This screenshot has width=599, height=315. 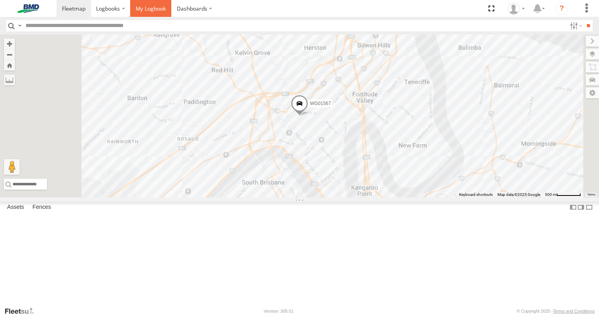 I want to click on label: Fences, so click(x=42, y=207).